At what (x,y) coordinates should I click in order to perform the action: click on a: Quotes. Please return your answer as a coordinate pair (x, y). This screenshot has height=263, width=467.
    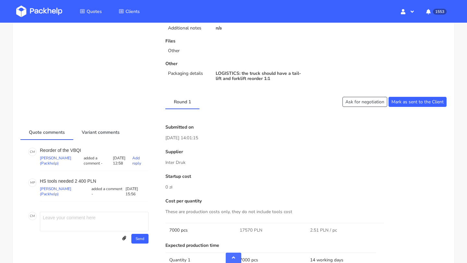
    Looking at the image, I should click on (91, 11).